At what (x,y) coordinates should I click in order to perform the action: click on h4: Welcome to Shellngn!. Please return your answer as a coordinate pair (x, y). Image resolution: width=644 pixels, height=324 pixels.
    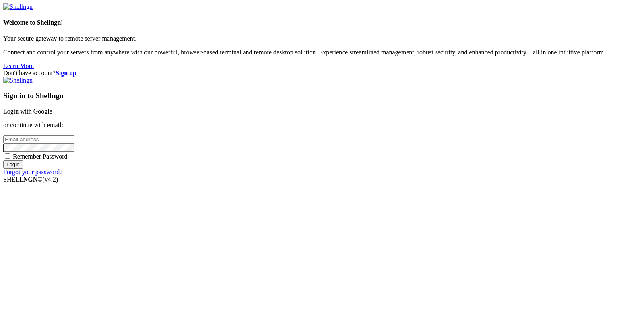
    Looking at the image, I should click on (322, 22).